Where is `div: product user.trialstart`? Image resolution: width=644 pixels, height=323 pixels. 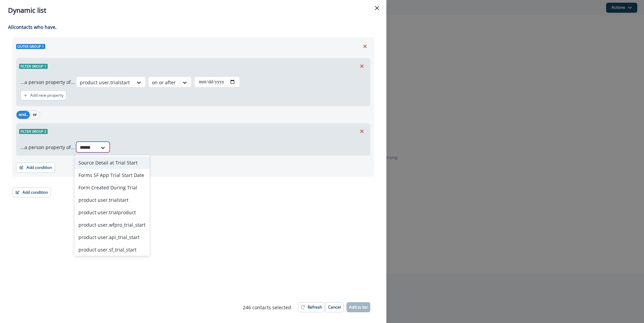
div: product user.trialstart is located at coordinates (112, 200).